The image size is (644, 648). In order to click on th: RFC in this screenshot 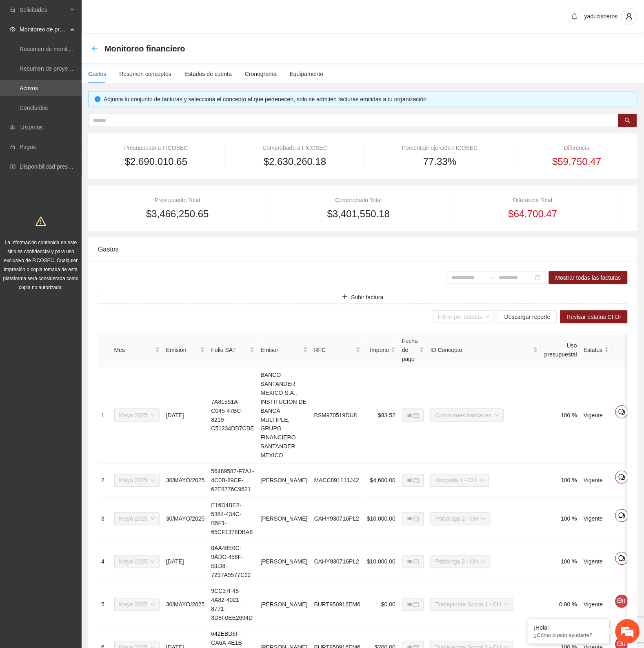, I will do `click(337, 350)`.